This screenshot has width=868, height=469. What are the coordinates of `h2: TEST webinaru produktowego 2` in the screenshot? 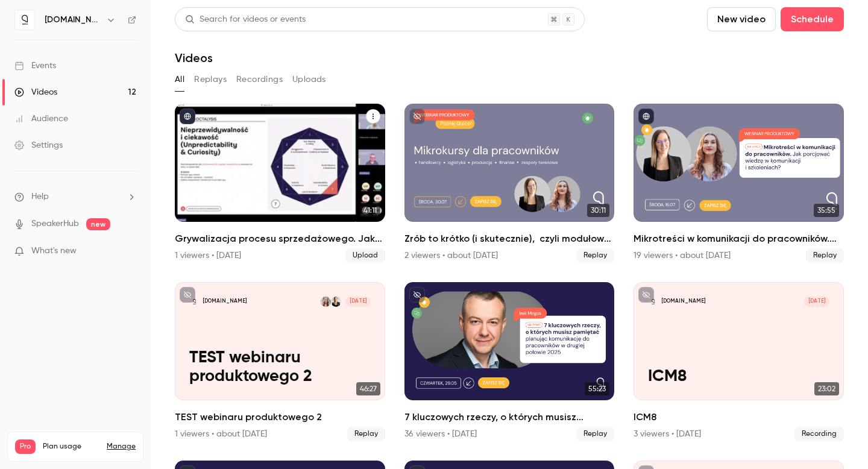 It's located at (280, 417).